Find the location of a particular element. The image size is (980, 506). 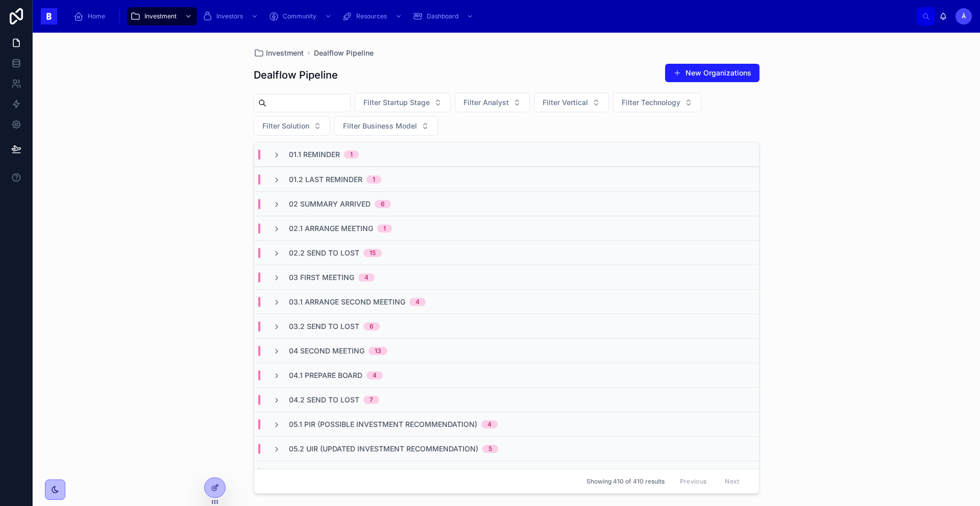

a: Investors is located at coordinates (231, 17).